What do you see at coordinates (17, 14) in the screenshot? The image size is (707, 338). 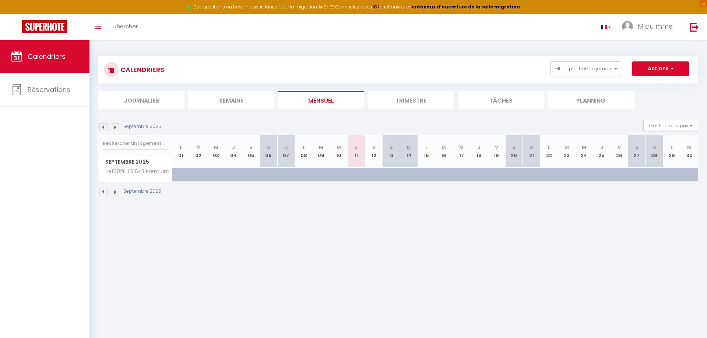 I see `button: Ouvrir le widget de chat LiveChat` at bounding box center [17, 14].